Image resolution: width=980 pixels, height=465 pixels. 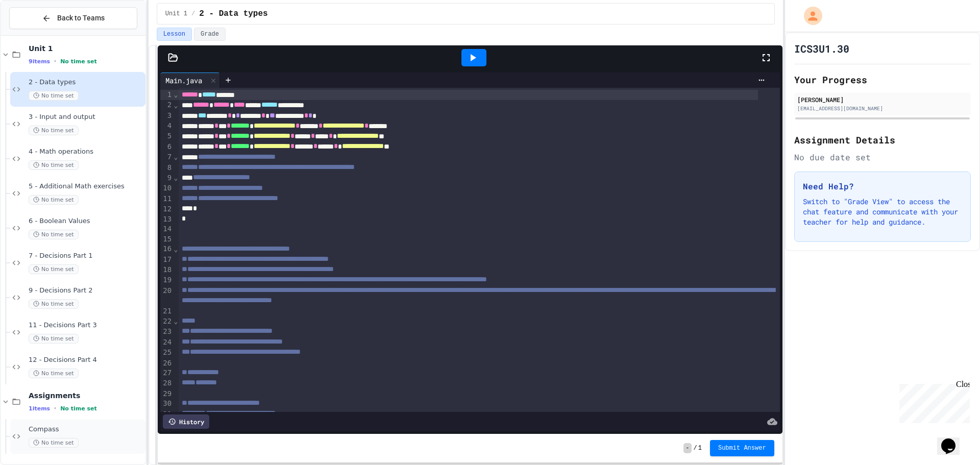 I want to click on div: 2, so click(x=166, y=105).